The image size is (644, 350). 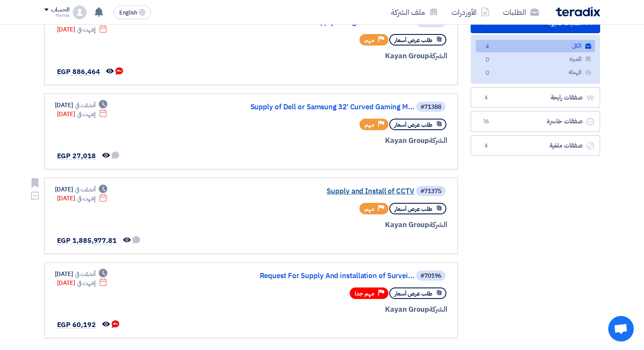 What do you see at coordinates (78, 72) in the screenshot?
I see `span: EGP 886,464` at bounding box center [78, 72].